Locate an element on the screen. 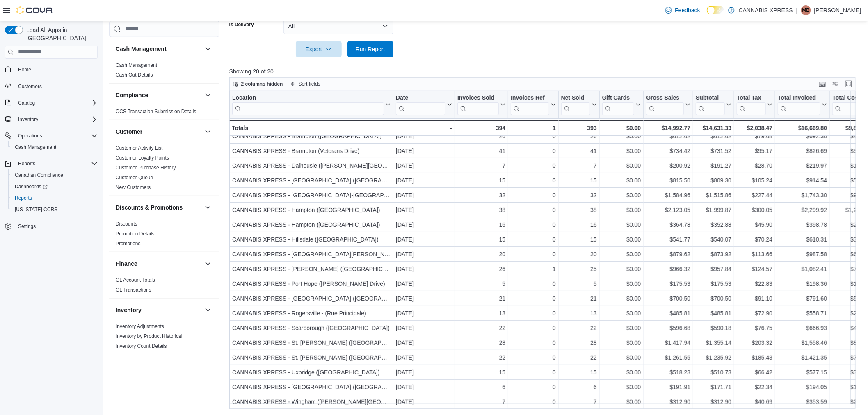  div: $95.17 is located at coordinates (755, 151).